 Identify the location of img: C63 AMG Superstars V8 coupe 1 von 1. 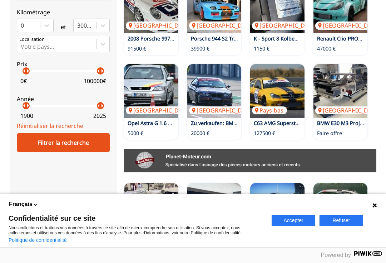
(278, 91).